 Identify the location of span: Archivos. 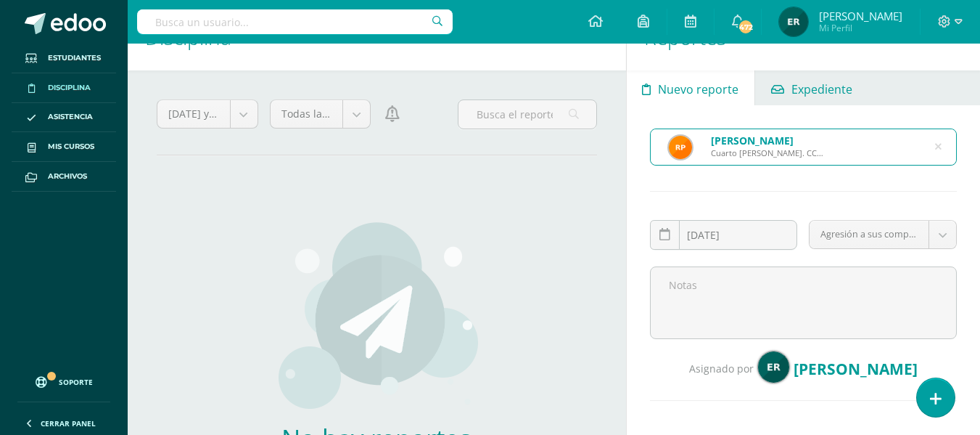
(68, 176).